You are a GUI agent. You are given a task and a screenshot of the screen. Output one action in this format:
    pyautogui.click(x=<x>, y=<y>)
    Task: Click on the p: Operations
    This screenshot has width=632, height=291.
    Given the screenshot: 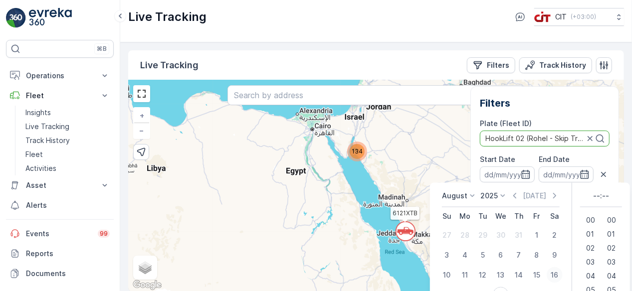 What is the action you would take?
    pyautogui.click(x=60, y=76)
    